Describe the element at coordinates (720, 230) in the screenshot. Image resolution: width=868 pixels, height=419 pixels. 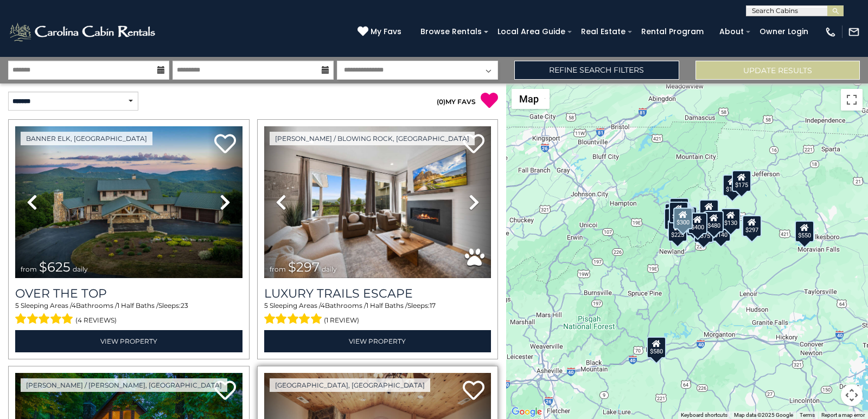
I see `div: $140` at that location.